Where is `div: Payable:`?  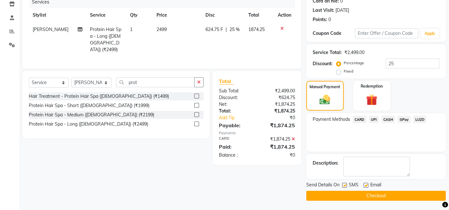 div: Payable: is located at coordinates (235, 125).